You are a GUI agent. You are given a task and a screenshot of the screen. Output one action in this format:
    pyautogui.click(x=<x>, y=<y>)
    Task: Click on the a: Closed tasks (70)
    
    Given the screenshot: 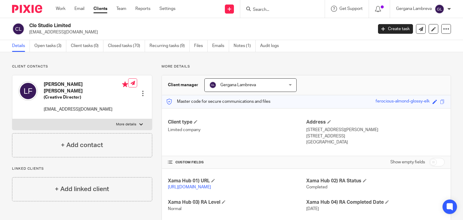 What is the action you would take?
    pyautogui.click(x=126, y=46)
    